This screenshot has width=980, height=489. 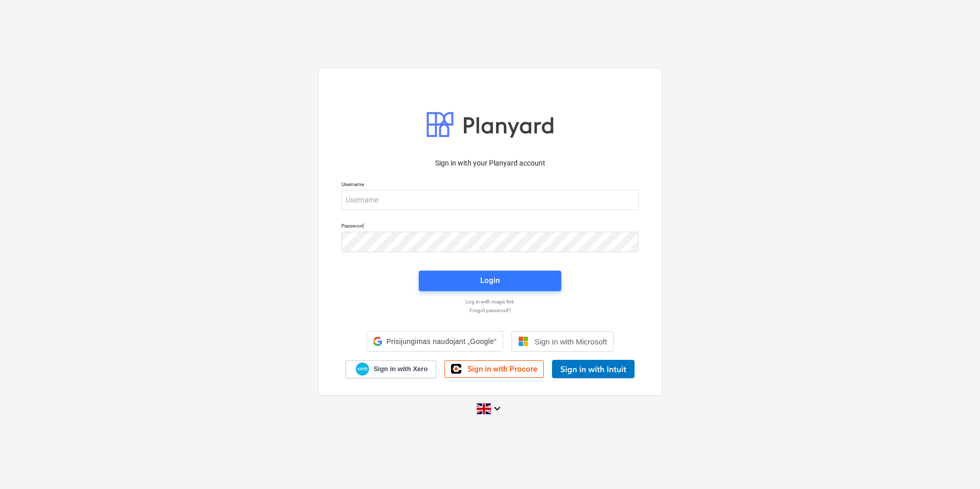 I want to click on img: Microsoft logo, so click(x=523, y=341).